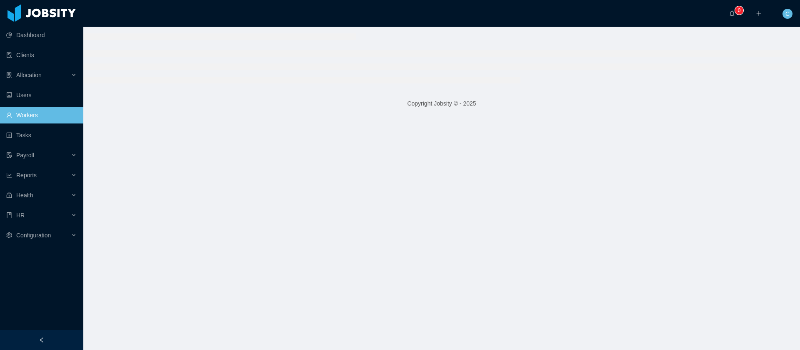 The image size is (800, 350). What do you see at coordinates (9, 195) in the screenshot?
I see `i: icon: medicine-box` at bounding box center [9, 195].